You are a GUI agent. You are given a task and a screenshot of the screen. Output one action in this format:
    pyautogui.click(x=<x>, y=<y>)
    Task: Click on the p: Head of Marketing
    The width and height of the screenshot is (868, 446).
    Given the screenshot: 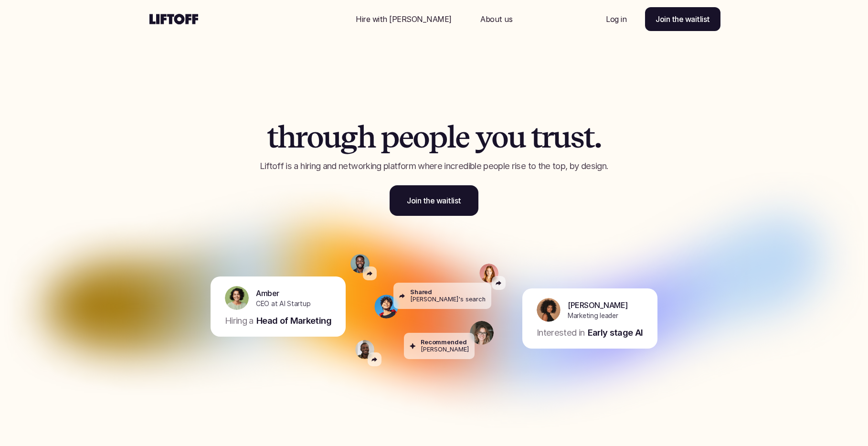 What is the action you would take?
    pyautogui.click(x=294, y=321)
    